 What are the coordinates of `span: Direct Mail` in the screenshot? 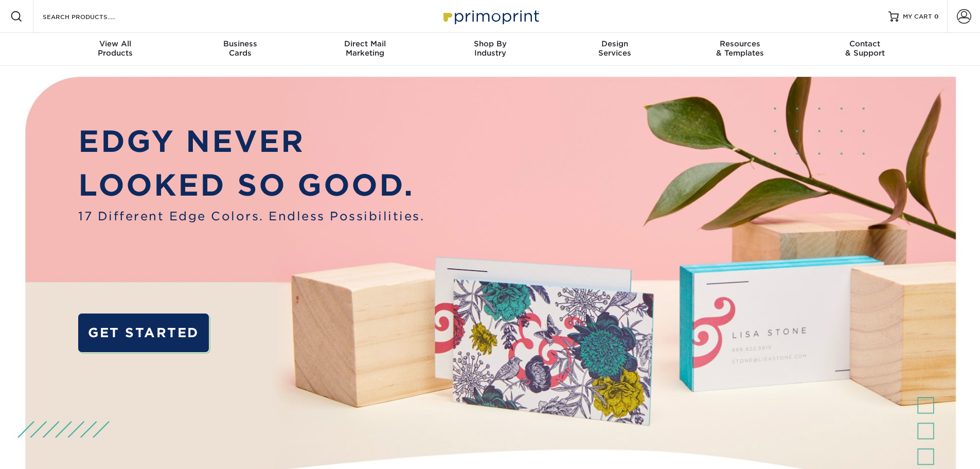 It's located at (365, 44).